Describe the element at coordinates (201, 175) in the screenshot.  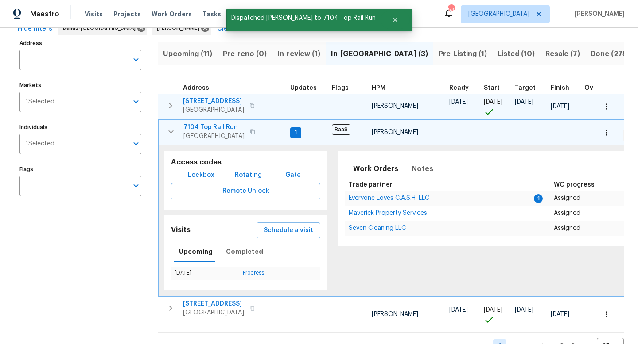
I see `button: Lockbox` at that location.